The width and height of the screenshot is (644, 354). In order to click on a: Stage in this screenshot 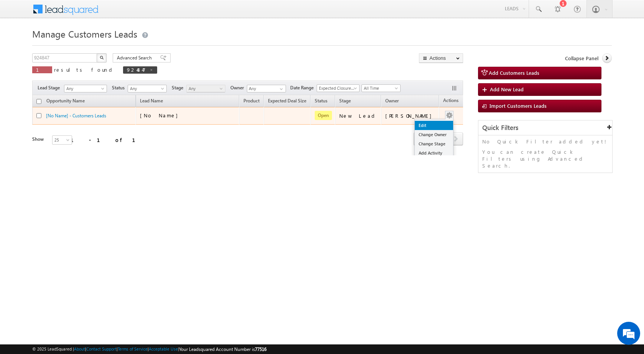, I will do `click(345, 102)`.